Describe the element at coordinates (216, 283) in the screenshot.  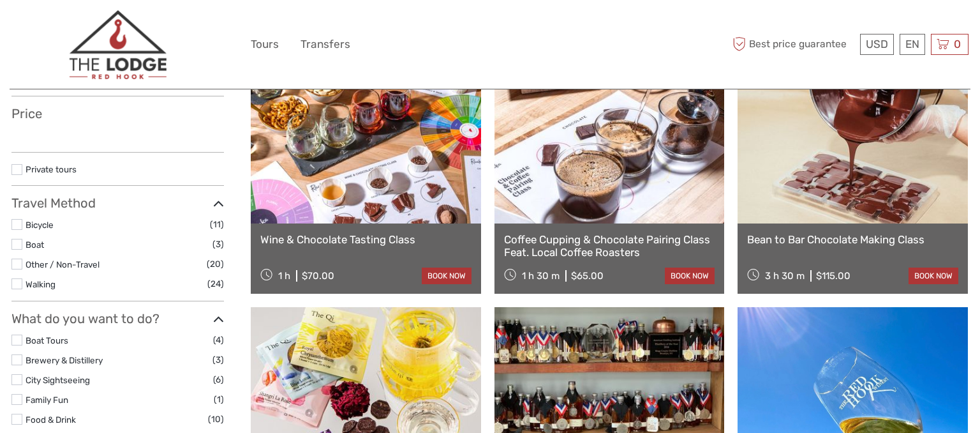
I see `span: (24)` at that location.